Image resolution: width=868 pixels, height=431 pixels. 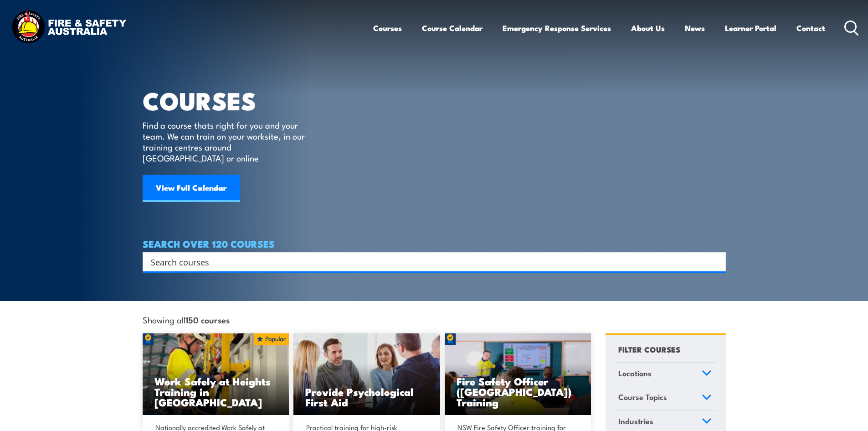 What do you see at coordinates (642, 397) in the screenshot?
I see `span: Course Topics` at bounding box center [642, 397].